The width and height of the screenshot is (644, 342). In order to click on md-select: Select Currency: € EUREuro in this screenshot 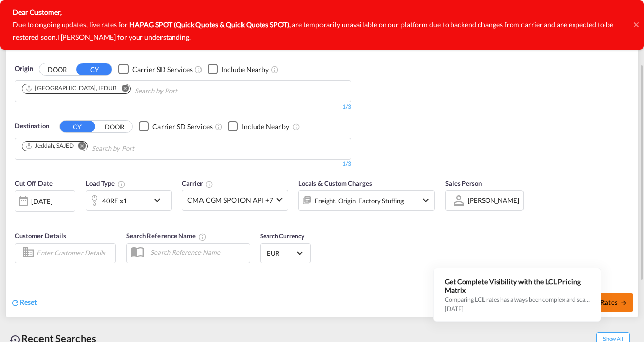, I will do `click(286, 253)`.